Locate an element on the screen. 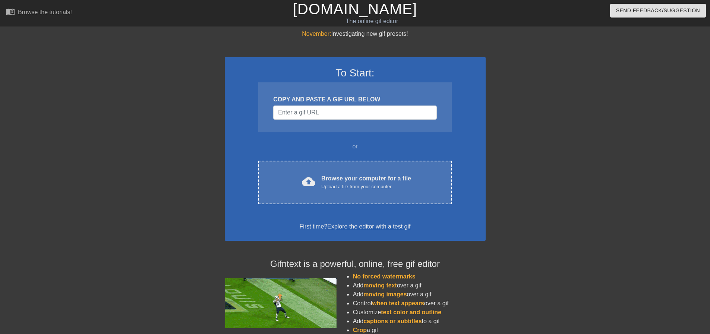 This screenshot has height=334, width=710. span: November: is located at coordinates (316, 34).